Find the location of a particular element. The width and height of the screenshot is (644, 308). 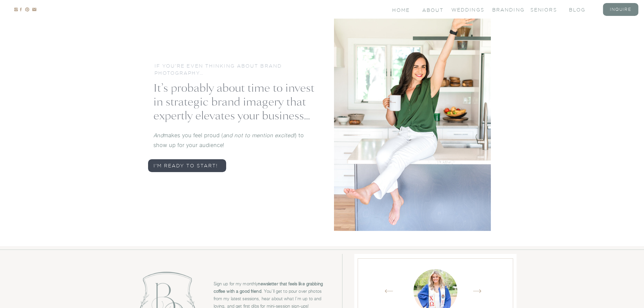

nav: Home is located at coordinates (401, 9).